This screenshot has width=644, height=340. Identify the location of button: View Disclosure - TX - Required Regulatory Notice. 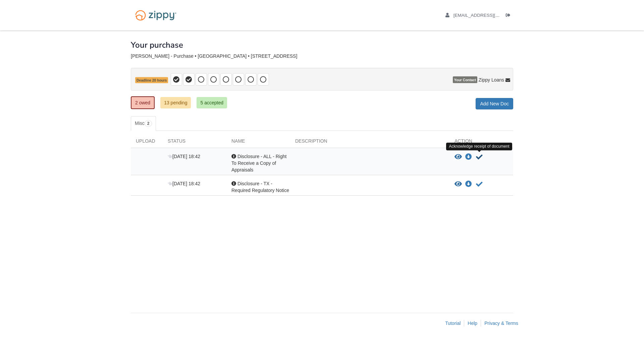
(458, 184).